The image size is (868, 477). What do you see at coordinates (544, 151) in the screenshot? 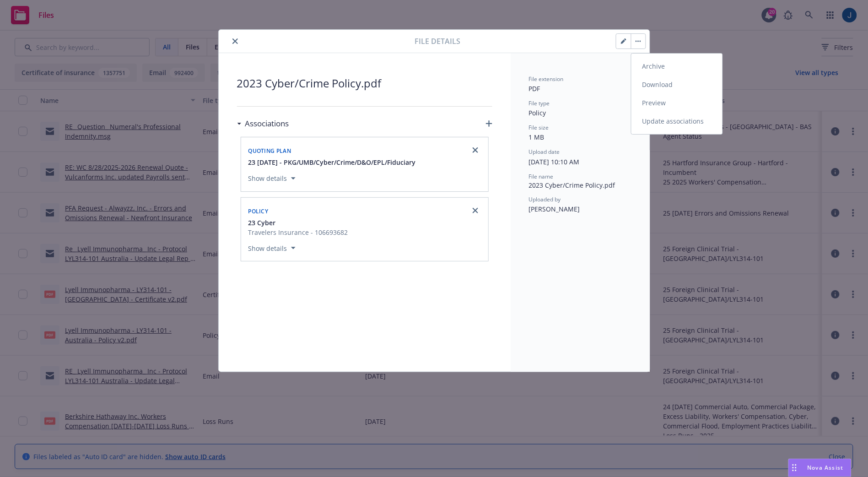
I see `span: Upload date` at bounding box center [544, 151].